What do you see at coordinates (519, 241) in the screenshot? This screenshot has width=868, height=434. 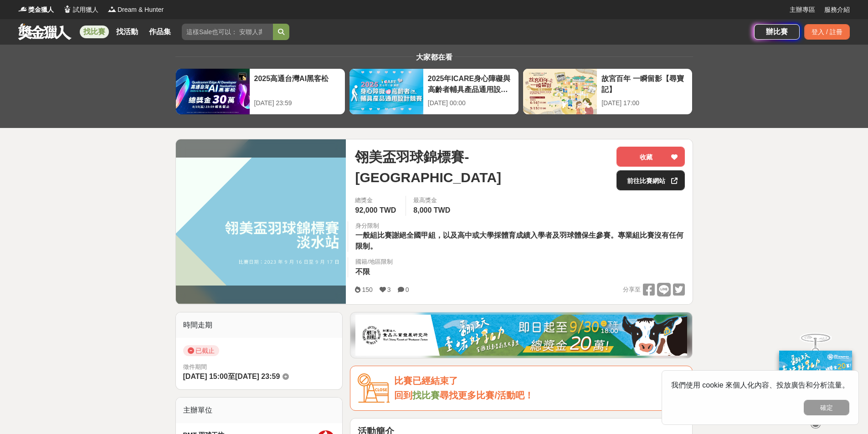 I see `span: 一般組比賽謝絕全國甲組，以及高中或大學採體育成績入學者及羽球體保生參賽。專業組比賽沒有任何限制。` at bounding box center [519, 241].